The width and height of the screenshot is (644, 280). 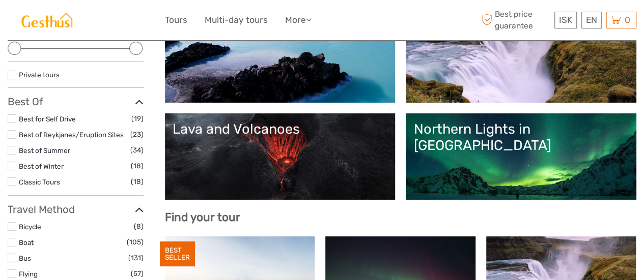 I want to click on a: Best of Winter, so click(x=41, y=166).